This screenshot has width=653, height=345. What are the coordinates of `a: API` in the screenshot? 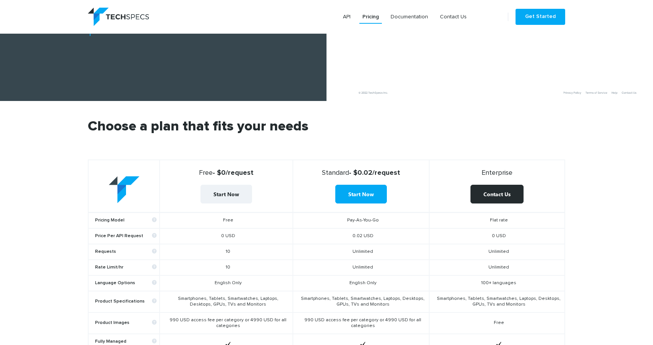 It's located at (347, 17).